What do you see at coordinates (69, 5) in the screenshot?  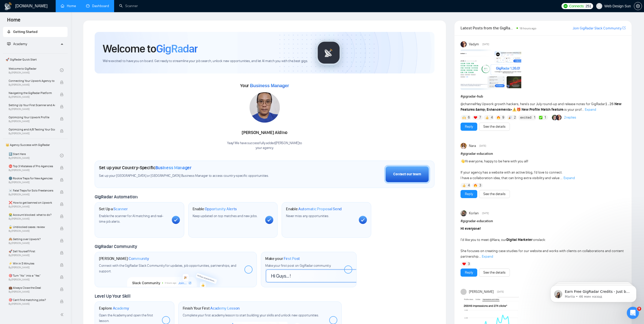 I see `a: homeHome` at bounding box center [69, 5].